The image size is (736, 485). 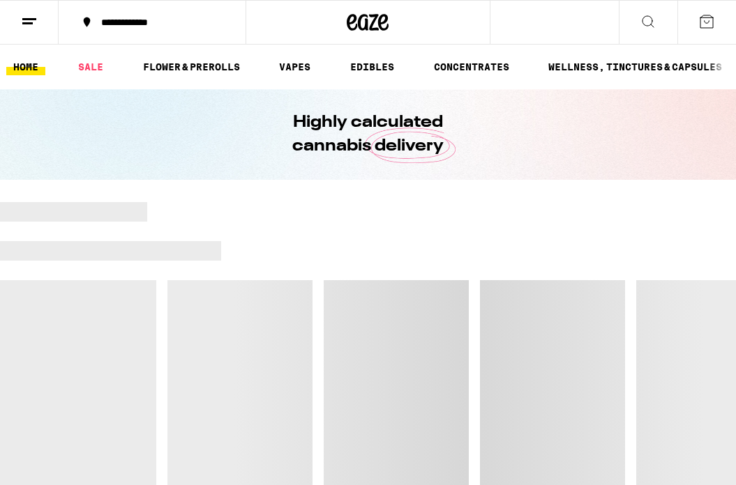 I want to click on a: CONCENTRATES, so click(x=472, y=67).